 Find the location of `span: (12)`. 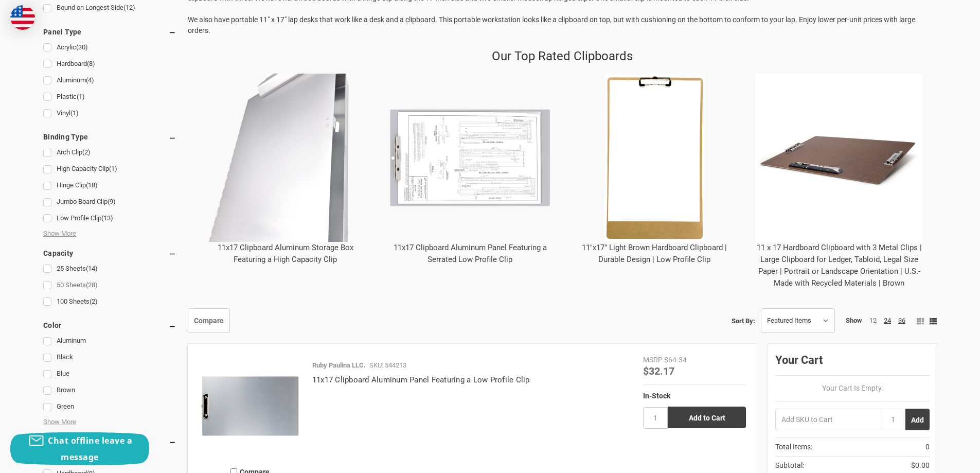

span: (12) is located at coordinates (129, 7).